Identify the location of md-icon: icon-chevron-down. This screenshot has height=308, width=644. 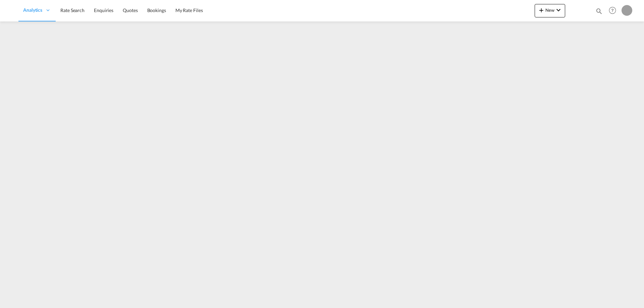
(558, 10).